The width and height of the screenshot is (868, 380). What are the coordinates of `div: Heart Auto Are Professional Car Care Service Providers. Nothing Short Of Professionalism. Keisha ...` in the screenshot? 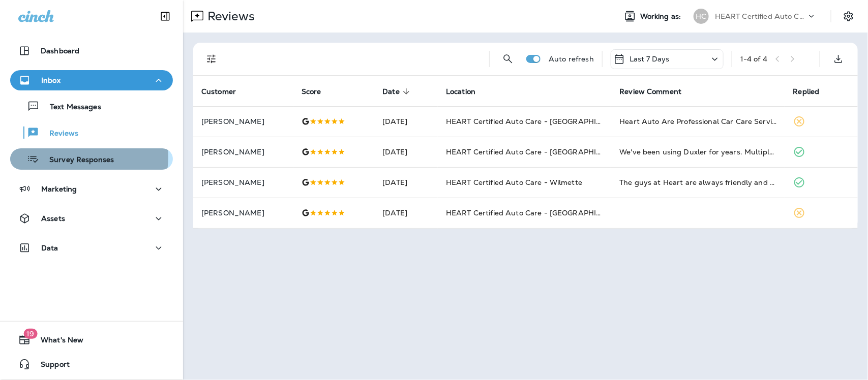 It's located at (698, 121).